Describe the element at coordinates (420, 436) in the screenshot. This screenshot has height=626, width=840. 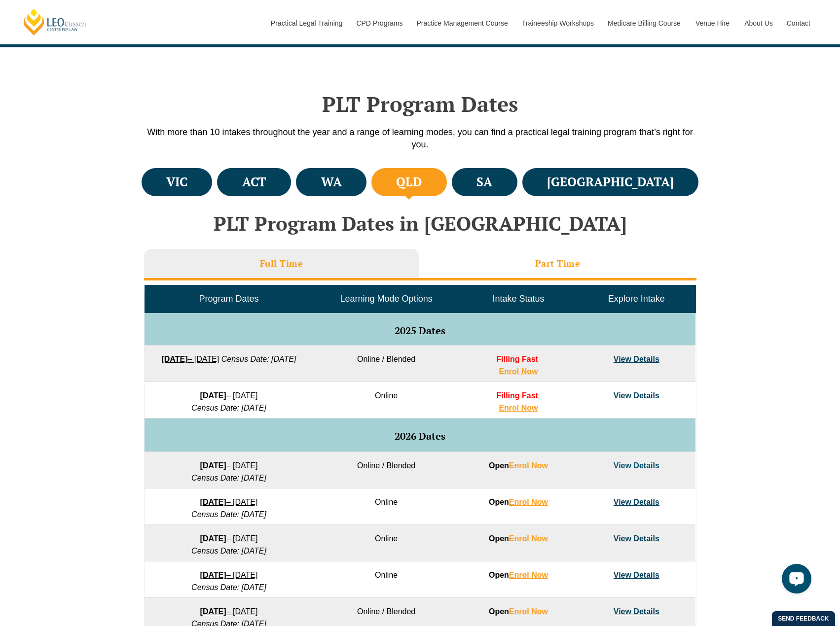
I see `span: 2026 Dates` at that location.